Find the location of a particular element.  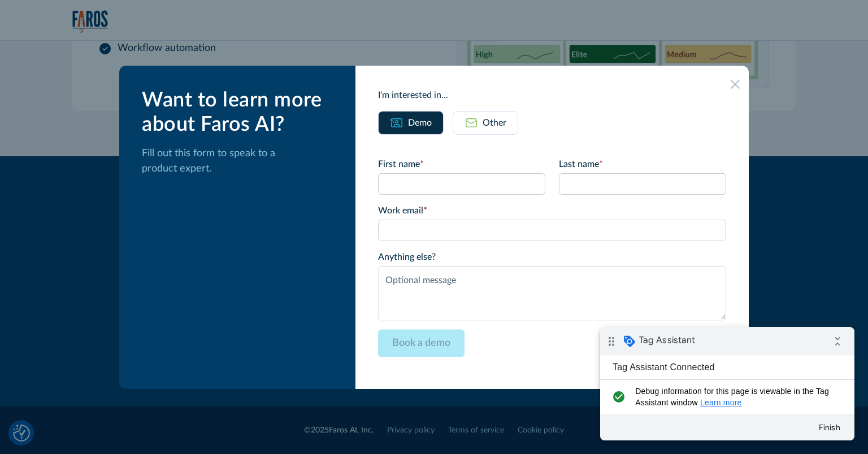

p: Fill out this form to speak to a product expert. is located at coordinates (240, 161).